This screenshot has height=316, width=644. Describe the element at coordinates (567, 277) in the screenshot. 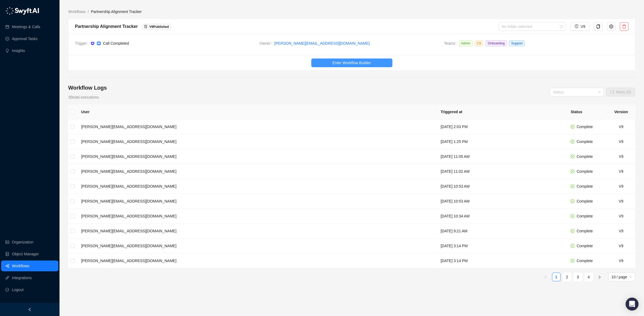

I see `li: 2` at that location.